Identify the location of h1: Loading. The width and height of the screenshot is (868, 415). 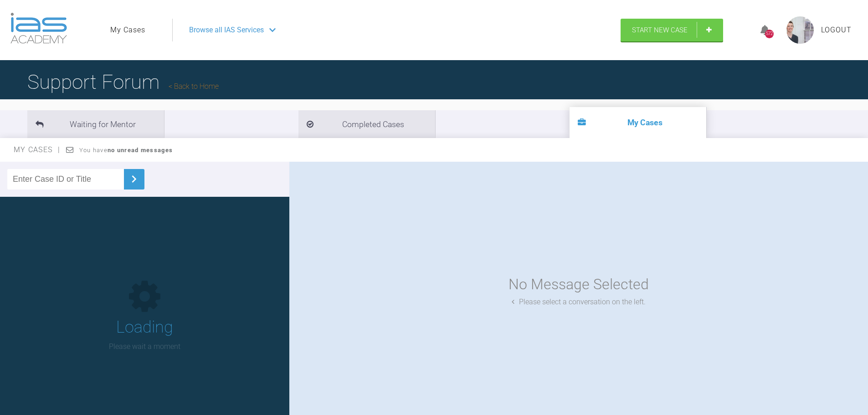
(144, 328).